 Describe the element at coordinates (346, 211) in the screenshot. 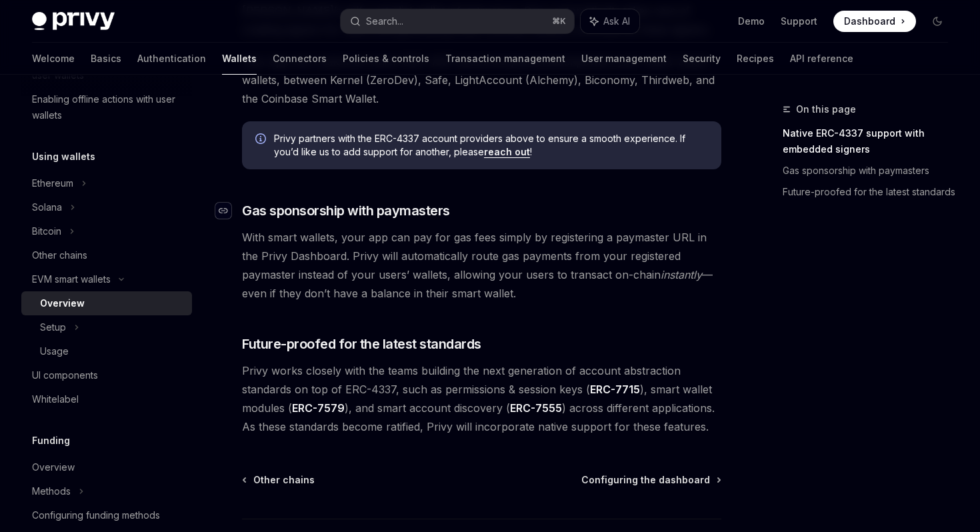

I see `span: Gas sponsorship with paymasters` at that location.